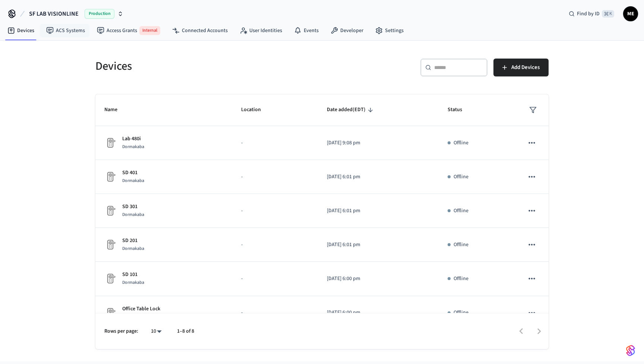  I want to click on span: Add Devices, so click(526, 67).